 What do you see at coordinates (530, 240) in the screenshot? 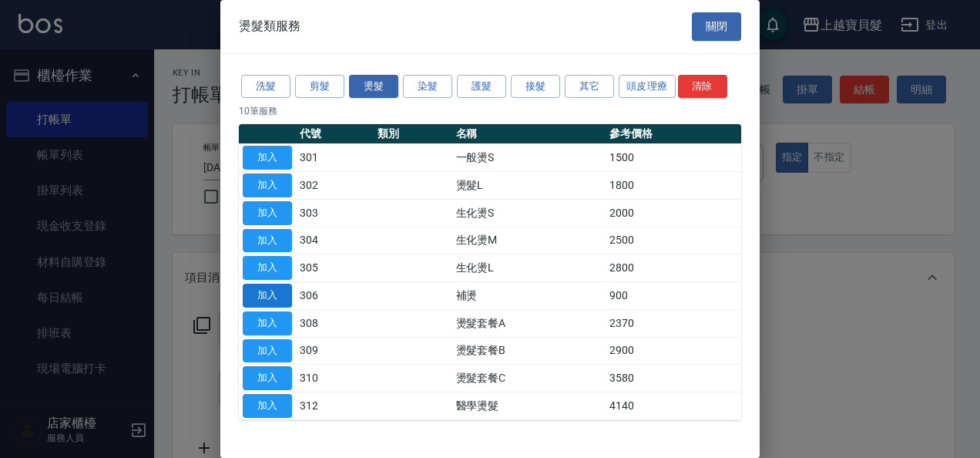
I see `td: 生化燙M` at bounding box center [530, 240].